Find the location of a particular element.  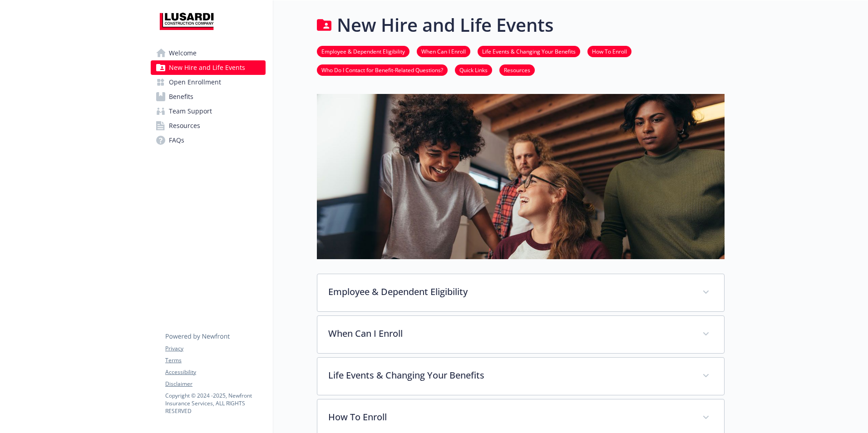

a: When Can I Enroll is located at coordinates (443, 51).